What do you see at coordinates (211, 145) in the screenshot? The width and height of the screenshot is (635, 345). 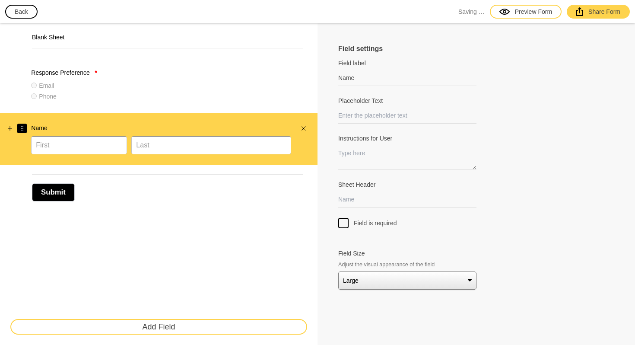 I see `input: Last` at bounding box center [211, 145].